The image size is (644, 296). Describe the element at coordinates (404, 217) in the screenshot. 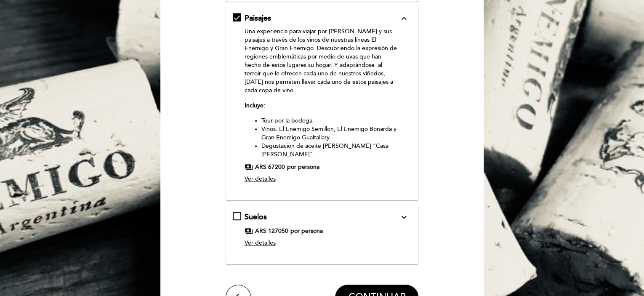

I see `button: expand_more` at that location.